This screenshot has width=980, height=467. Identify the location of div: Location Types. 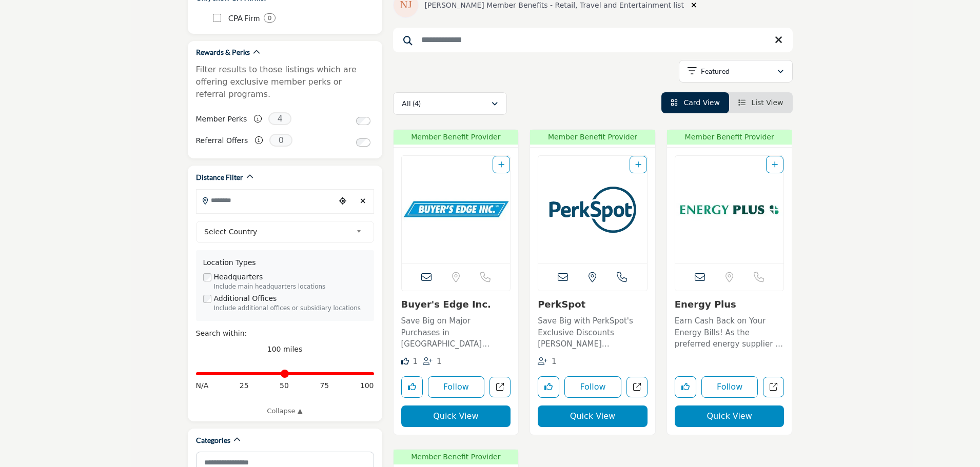
(285, 263).